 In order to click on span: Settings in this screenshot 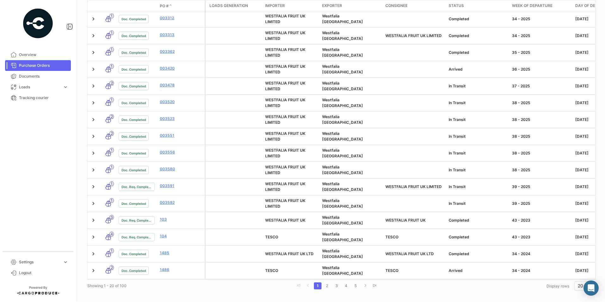, I will do `click(40, 262)`.